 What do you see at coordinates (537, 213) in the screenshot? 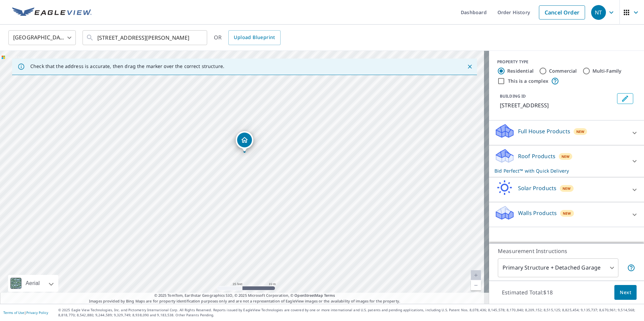
I see `p: Walls Products` at bounding box center [537, 213].